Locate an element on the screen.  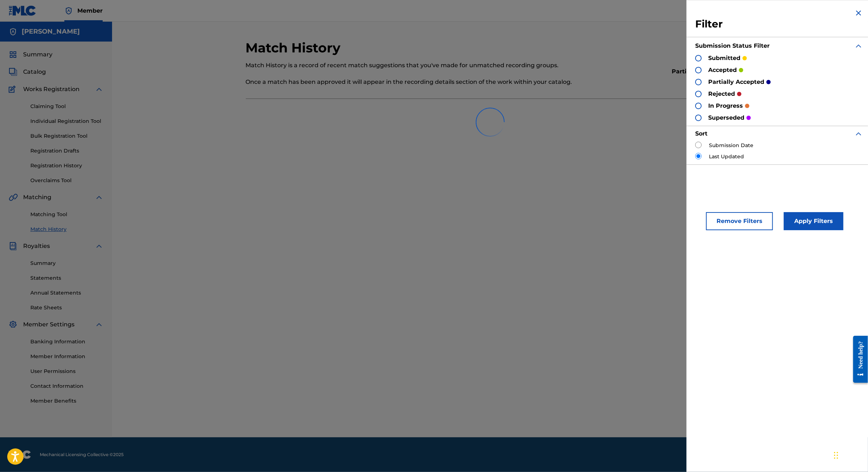
img: preloader is located at coordinates (490, 122).